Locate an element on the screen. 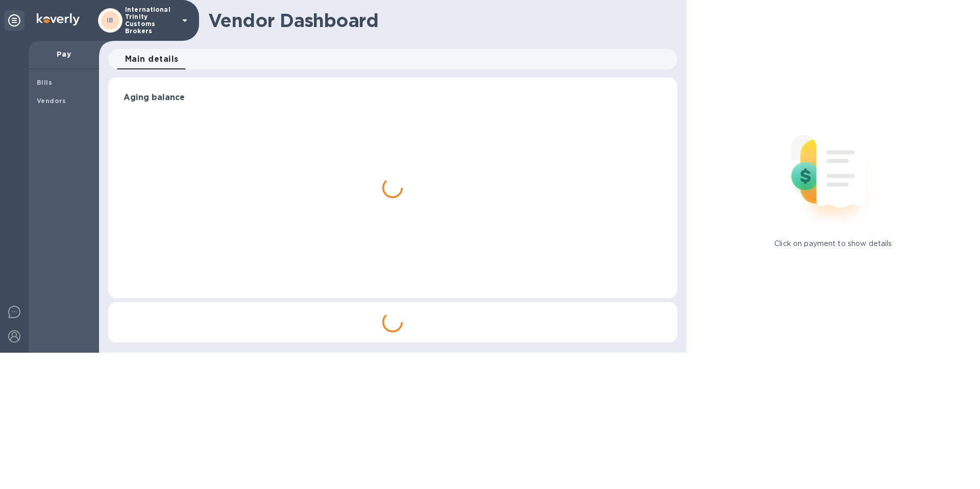  h3: Aging balance is located at coordinates (393, 97).